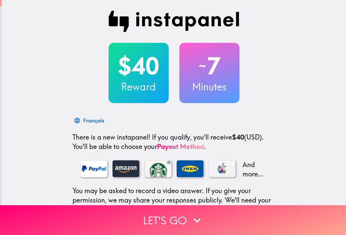 Image resolution: width=346 pixels, height=235 pixels. What do you see at coordinates (139, 87) in the screenshot?
I see `h3: Reward` at bounding box center [139, 87].